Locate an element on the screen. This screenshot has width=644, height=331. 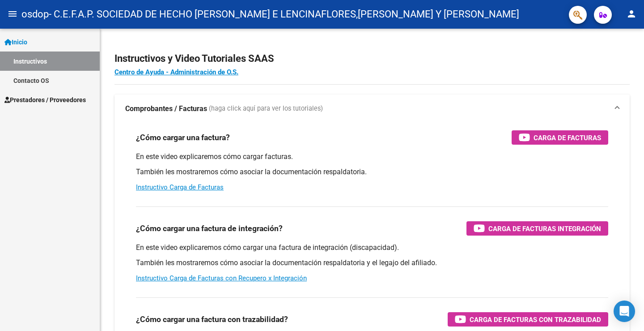
span: osdop is located at coordinates (35, 15).